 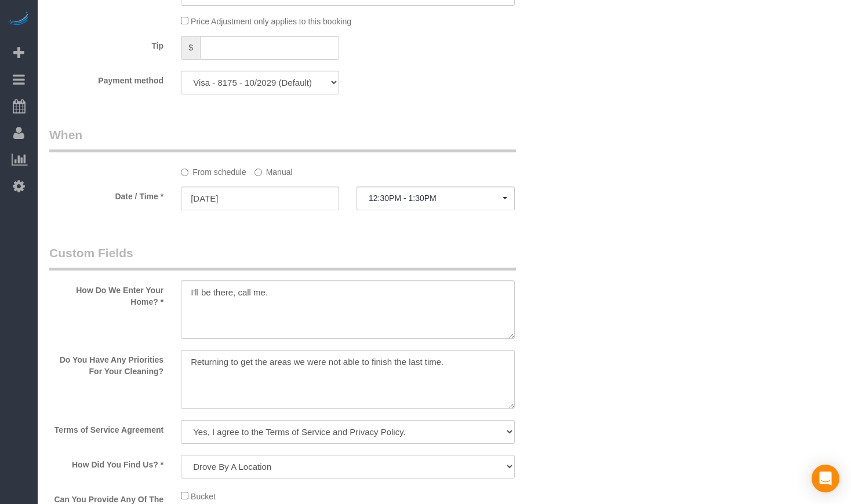 I want to click on label: Manual, so click(x=274, y=170).